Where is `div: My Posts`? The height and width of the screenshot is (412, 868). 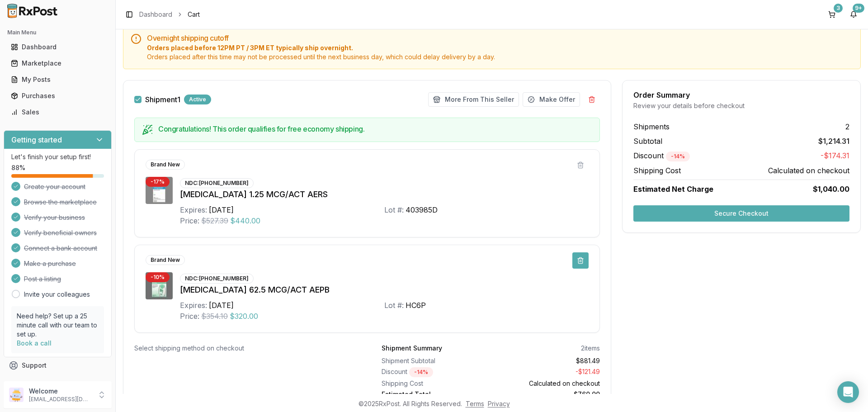 div: My Posts is located at coordinates (57, 80).